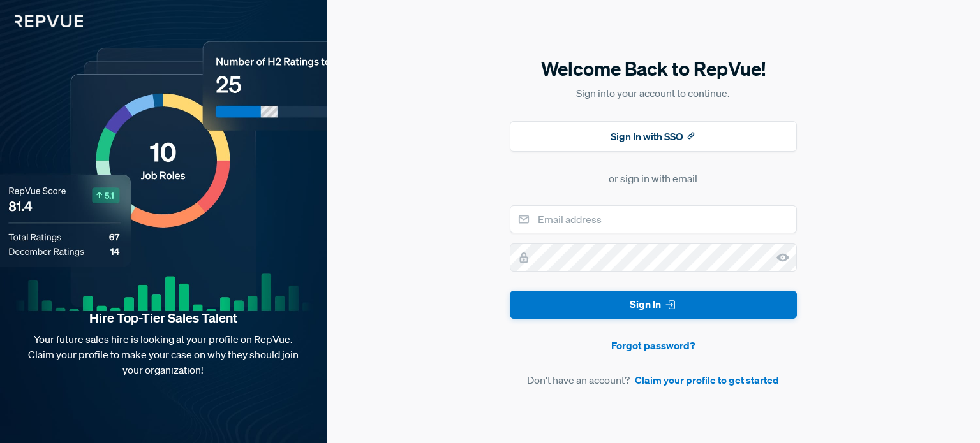  I want to click on article: Don't have an account?, so click(653, 380).